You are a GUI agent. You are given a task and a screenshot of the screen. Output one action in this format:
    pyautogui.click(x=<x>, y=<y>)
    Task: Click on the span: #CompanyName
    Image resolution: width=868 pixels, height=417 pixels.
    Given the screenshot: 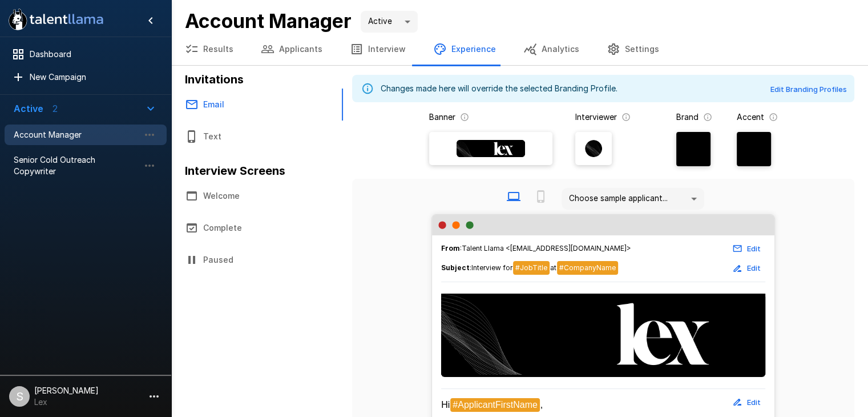 What is the action you would take?
    pyautogui.click(x=588, y=268)
    